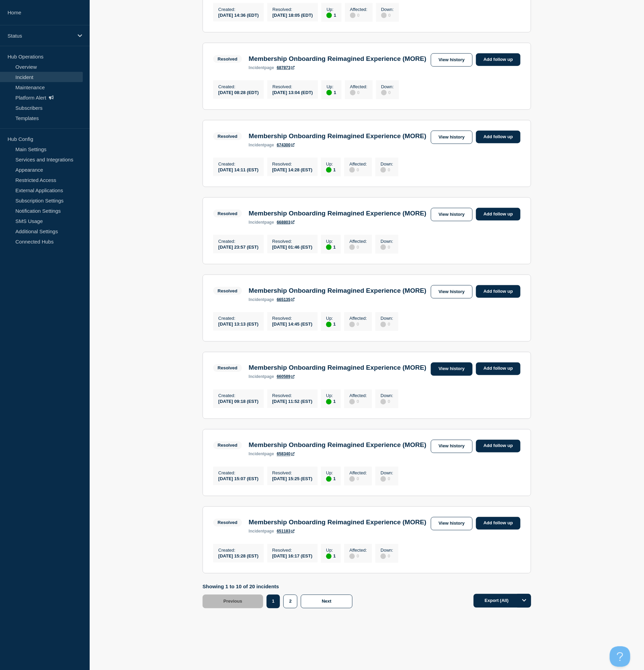  Describe the element at coordinates (285, 68) in the screenshot. I see `a: 687873` at that location.